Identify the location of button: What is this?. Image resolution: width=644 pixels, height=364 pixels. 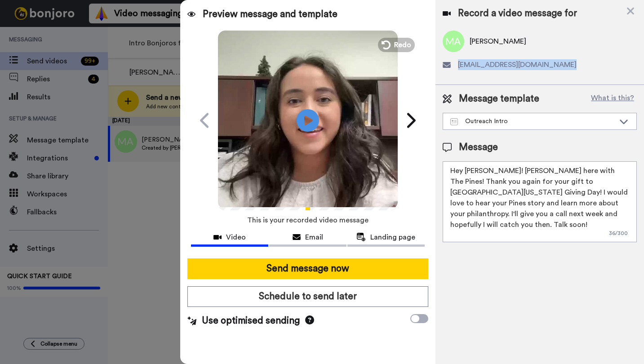
(613, 99).